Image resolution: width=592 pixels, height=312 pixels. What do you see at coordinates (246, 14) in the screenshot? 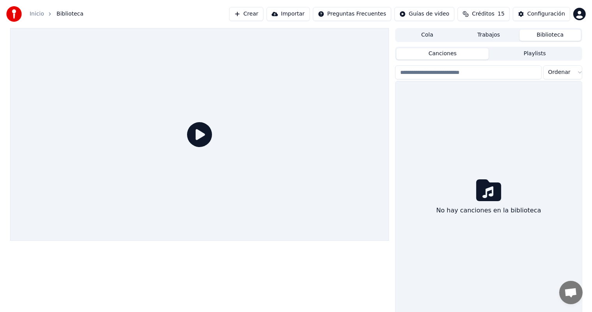
I see `button: Crear` at bounding box center [246, 14].